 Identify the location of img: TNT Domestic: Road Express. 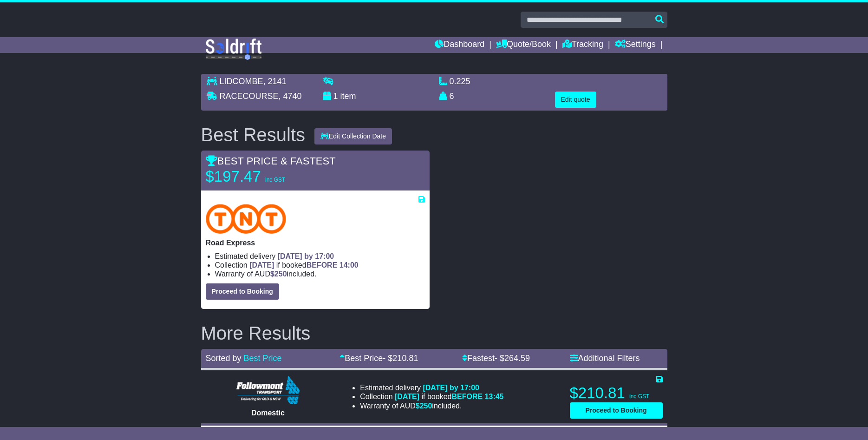
(246, 219).